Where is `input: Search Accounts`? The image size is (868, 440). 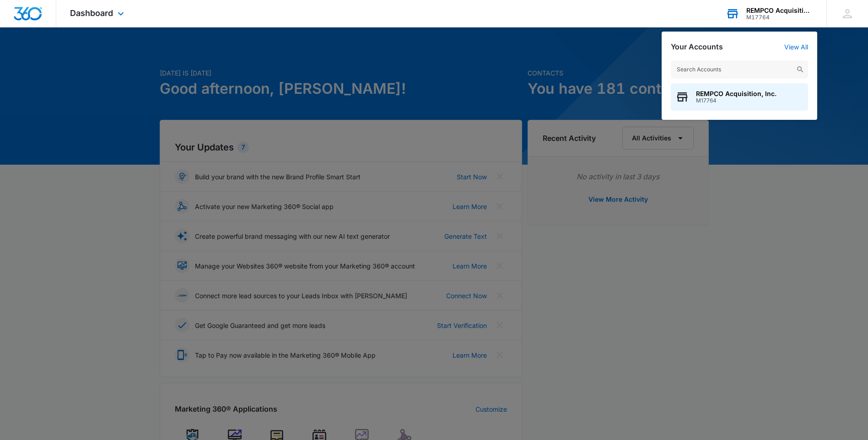 input: Search Accounts is located at coordinates (739, 70).